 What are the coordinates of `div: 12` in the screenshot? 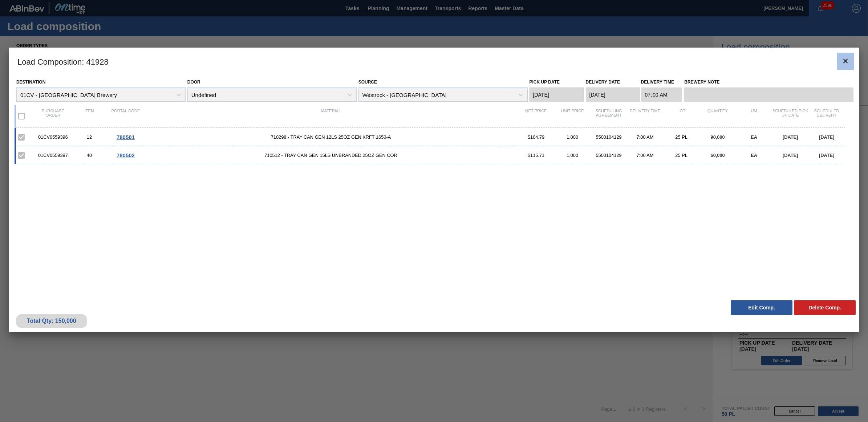 It's located at (89, 137).